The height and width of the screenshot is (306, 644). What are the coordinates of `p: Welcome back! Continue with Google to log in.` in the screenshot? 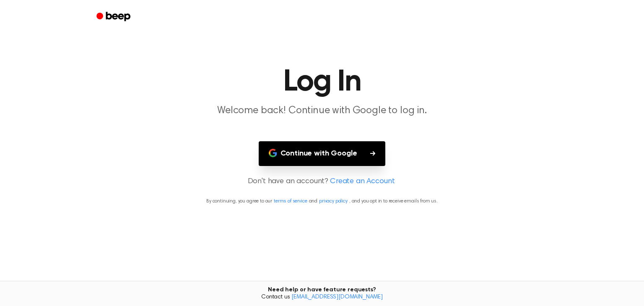 It's located at (322, 111).